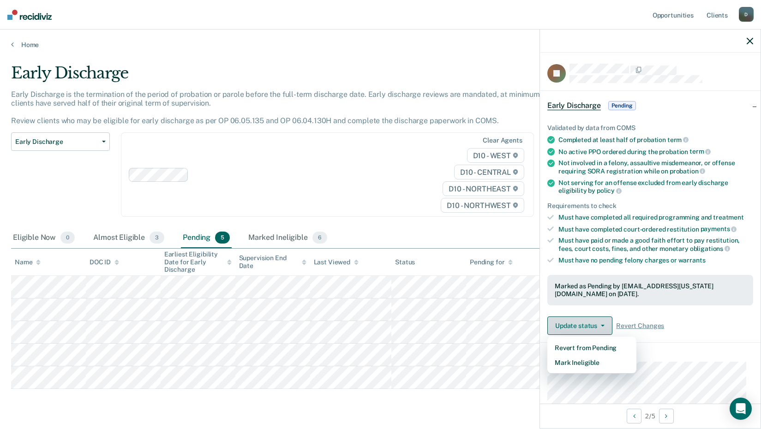 This screenshot has width=761, height=429. What do you see at coordinates (710, 249) in the screenshot?
I see `span: obligations` at bounding box center [710, 249].